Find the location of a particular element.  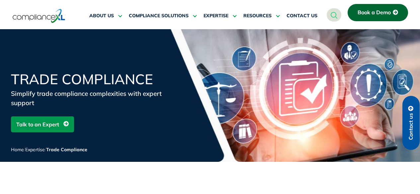

a: Contact us is located at coordinates (411, 123).